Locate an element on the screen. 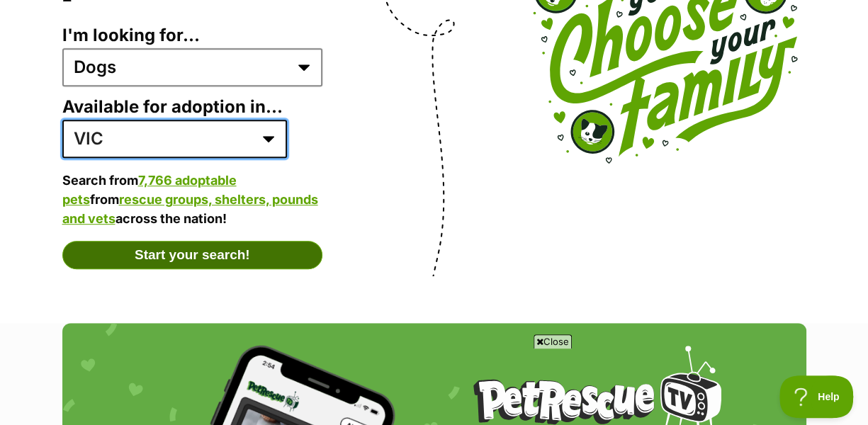 The image size is (868, 425). p: Search from from across the nation! is located at coordinates (193, 199).